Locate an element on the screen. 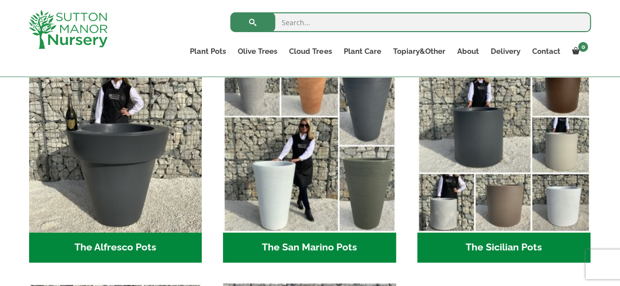 Image resolution: width=620 pixels, height=286 pixels. a: Visit product category The Sicilian Pots is located at coordinates (504, 161).